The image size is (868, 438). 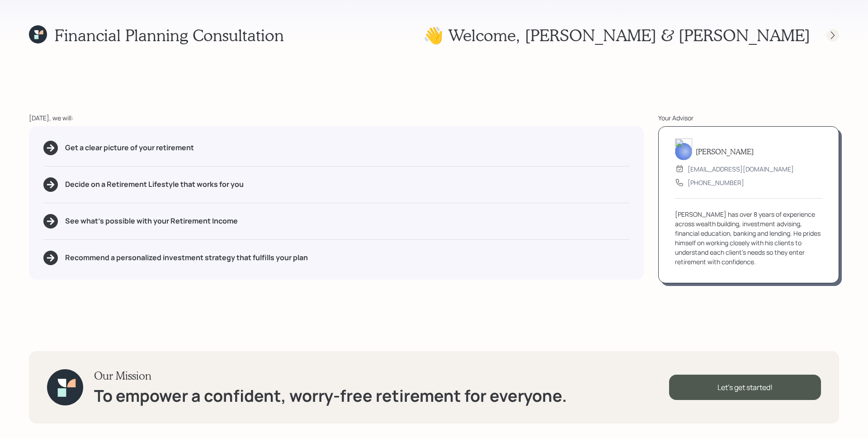 I want to click on div: Let's get started!, so click(x=745, y=387).